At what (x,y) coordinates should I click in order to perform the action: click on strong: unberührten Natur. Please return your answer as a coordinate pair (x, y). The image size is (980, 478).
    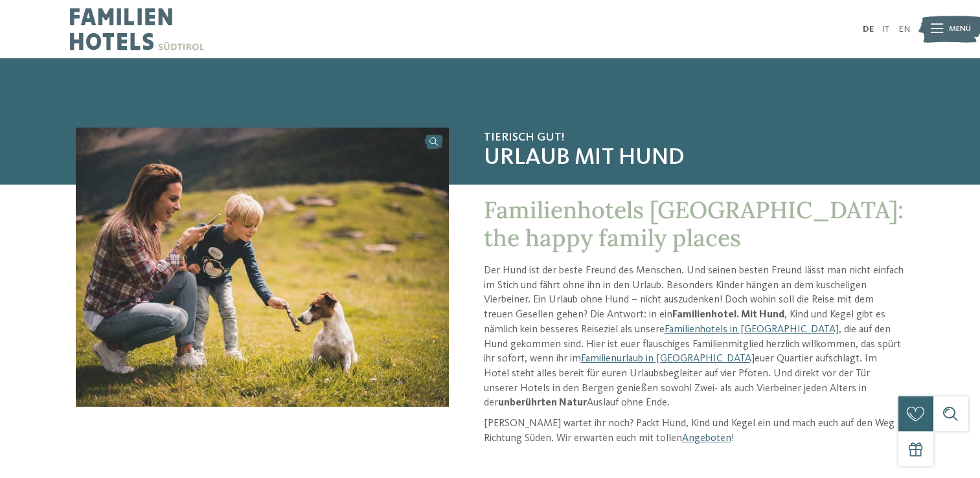
    Looking at the image, I should click on (542, 403).